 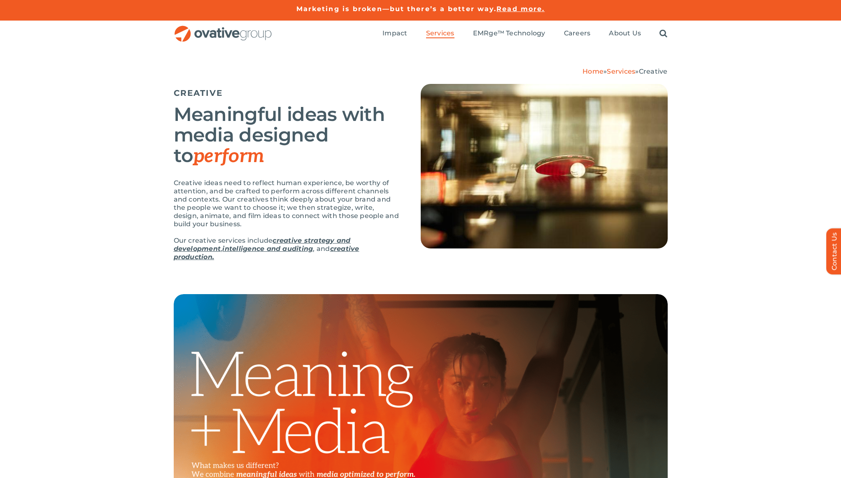 What do you see at coordinates (228, 156) in the screenshot?
I see `em: perform` at bounding box center [228, 156].